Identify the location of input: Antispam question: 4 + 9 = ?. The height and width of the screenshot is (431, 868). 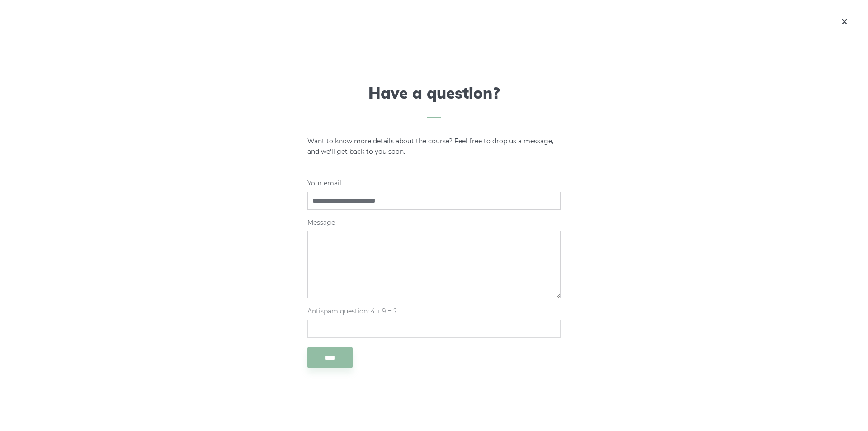
(434, 329).